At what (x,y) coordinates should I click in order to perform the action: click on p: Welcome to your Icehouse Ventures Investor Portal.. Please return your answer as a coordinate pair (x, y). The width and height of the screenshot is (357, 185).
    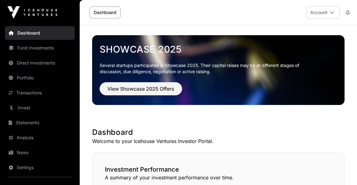
    Looking at the image, I should click on (218, 141).